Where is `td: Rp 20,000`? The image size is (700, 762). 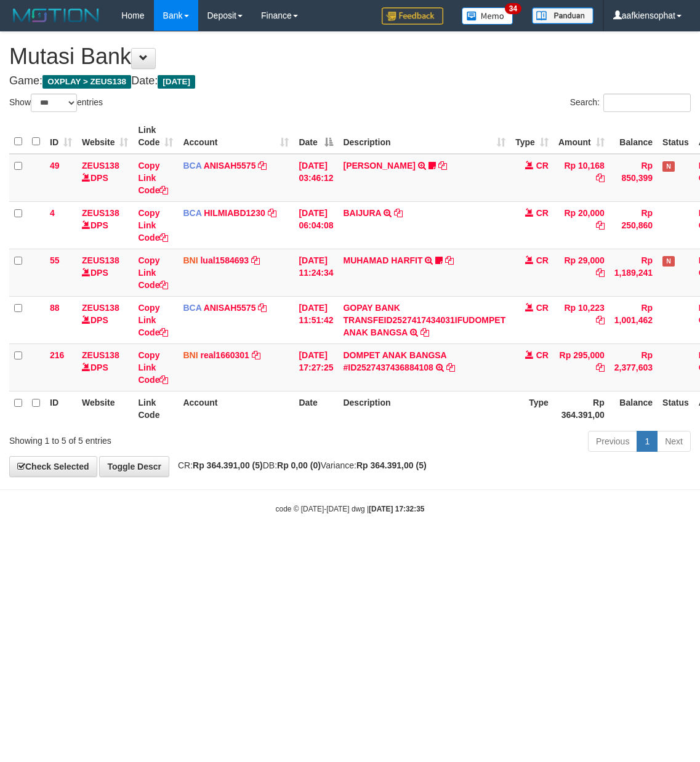 td: Rp 20,000 is located at coordinates (582, 224).